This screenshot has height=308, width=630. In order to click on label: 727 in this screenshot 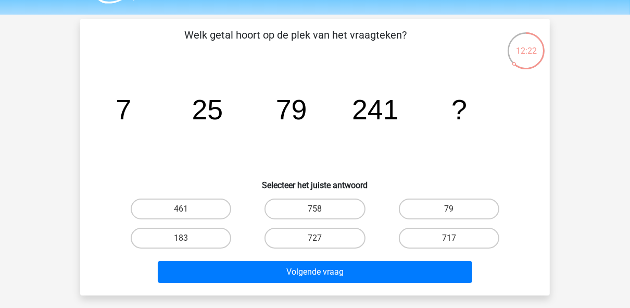, I will do `click(315, 238)`.